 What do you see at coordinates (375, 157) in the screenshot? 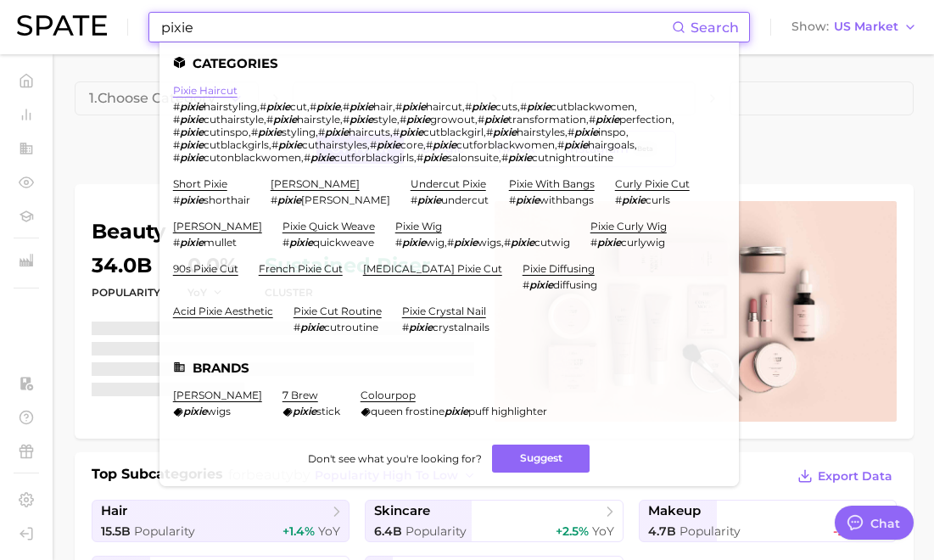
I see `span: cutforblackgirls` at bounding box center [375, 157].